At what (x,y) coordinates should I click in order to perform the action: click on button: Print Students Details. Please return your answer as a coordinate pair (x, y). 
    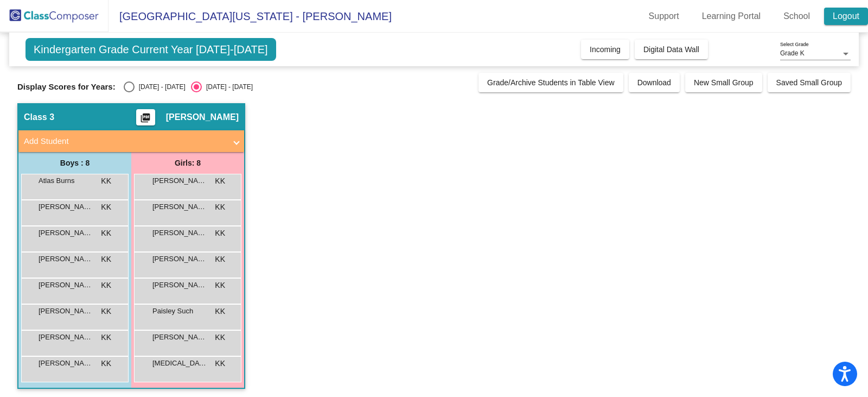
    Looking at the image, I should click on (145, 118).